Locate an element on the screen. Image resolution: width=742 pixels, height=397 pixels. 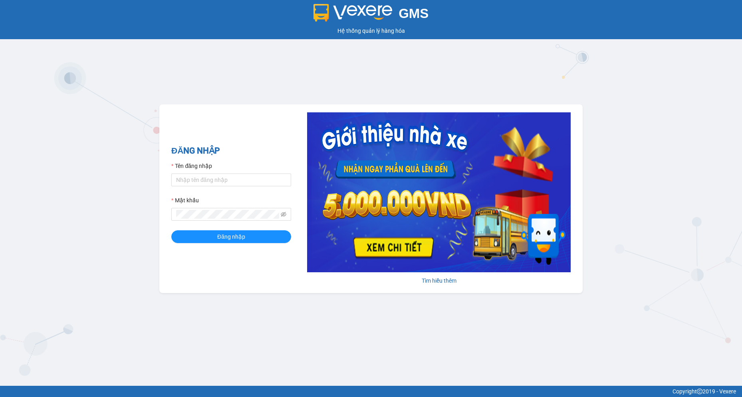
h2: ĐĂNG NHẬP is located at coordinates (231, 151).